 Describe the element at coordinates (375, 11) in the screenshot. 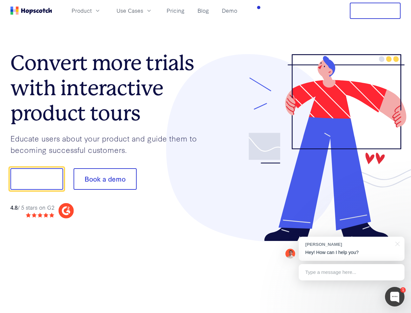

I see `button: Free Trial` at that location.